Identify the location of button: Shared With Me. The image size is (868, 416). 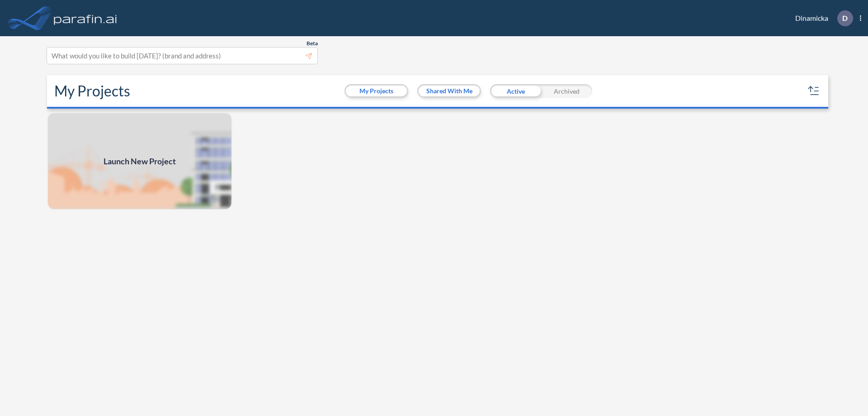
(449, 91).